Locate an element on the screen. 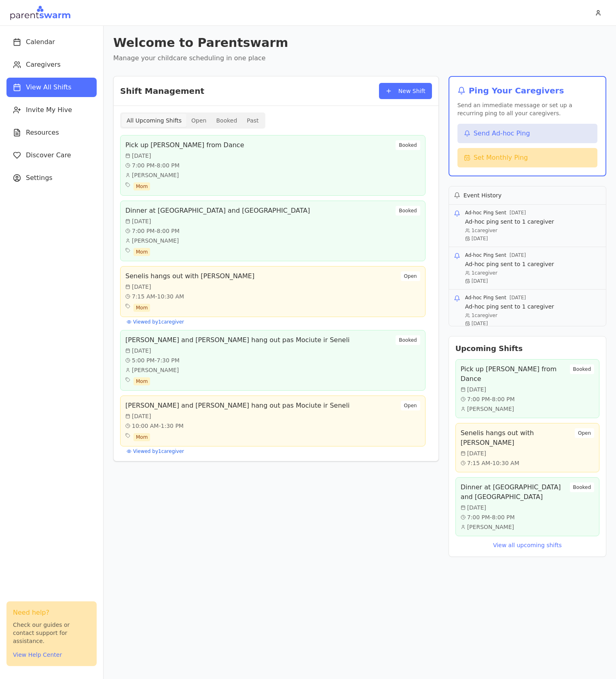  span: 5:00 PM - 7:30 PM is located at coordinates (156, 360).